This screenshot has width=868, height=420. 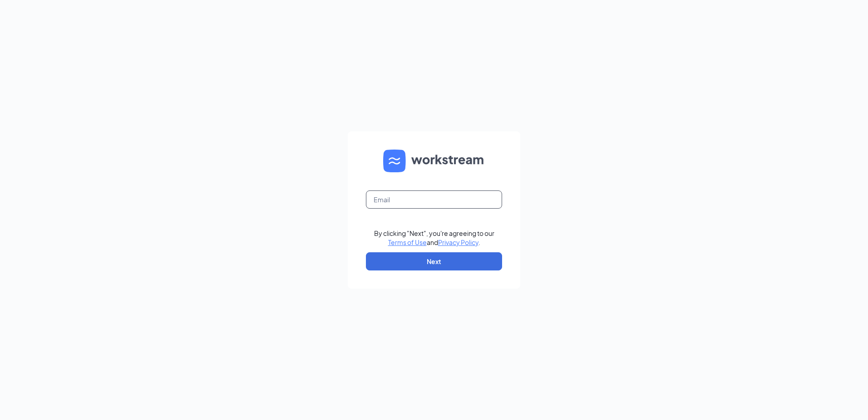 I want to click on a: Terms of Use, so click(x=407, y=242).